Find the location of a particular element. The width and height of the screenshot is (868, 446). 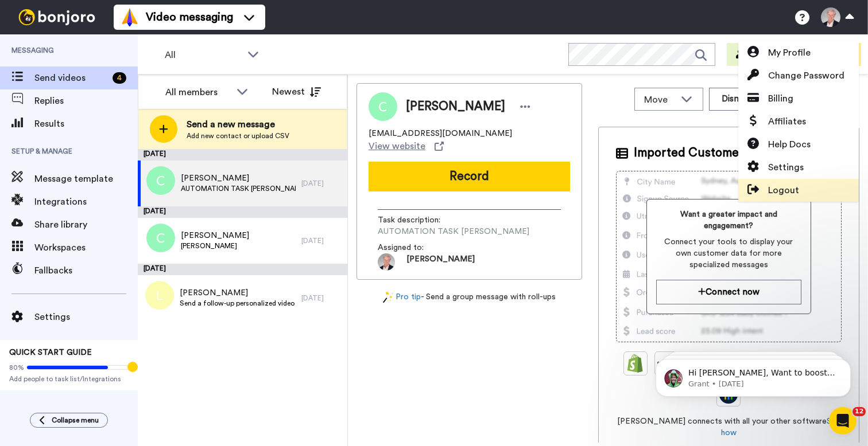

button: Connect now is located at coordinates (729, 292).